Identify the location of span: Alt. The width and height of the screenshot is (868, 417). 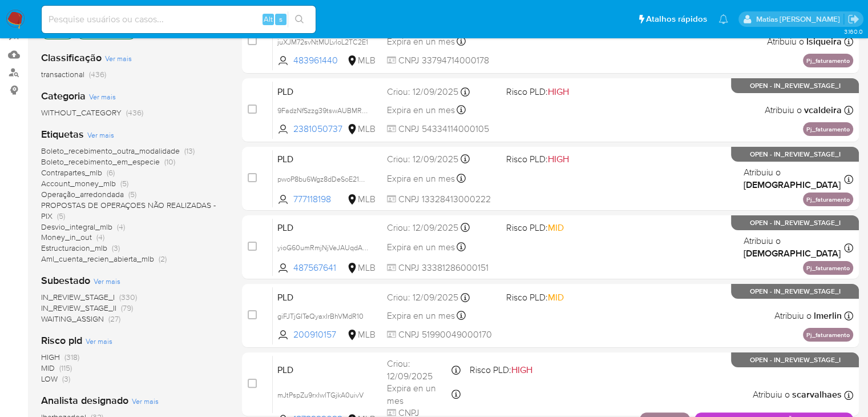
(268, 19).